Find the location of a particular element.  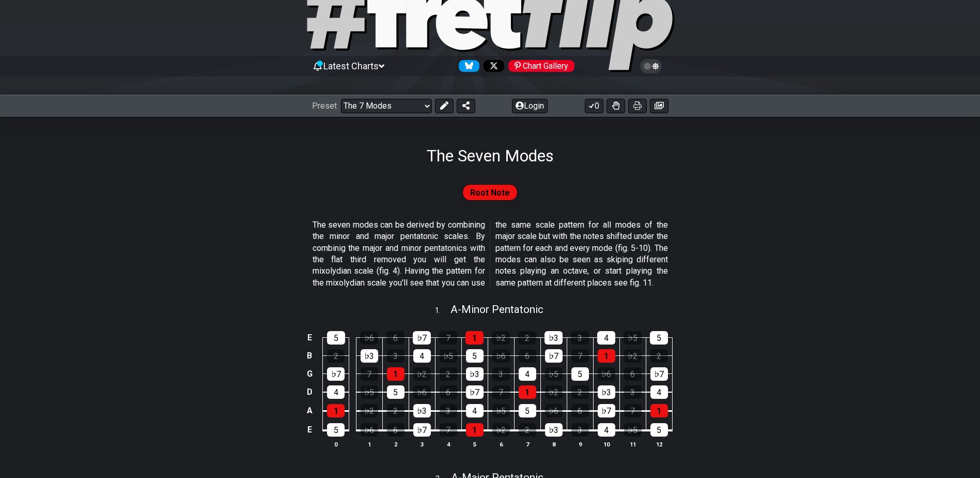

button: Login is located at coordinates (529, 106).